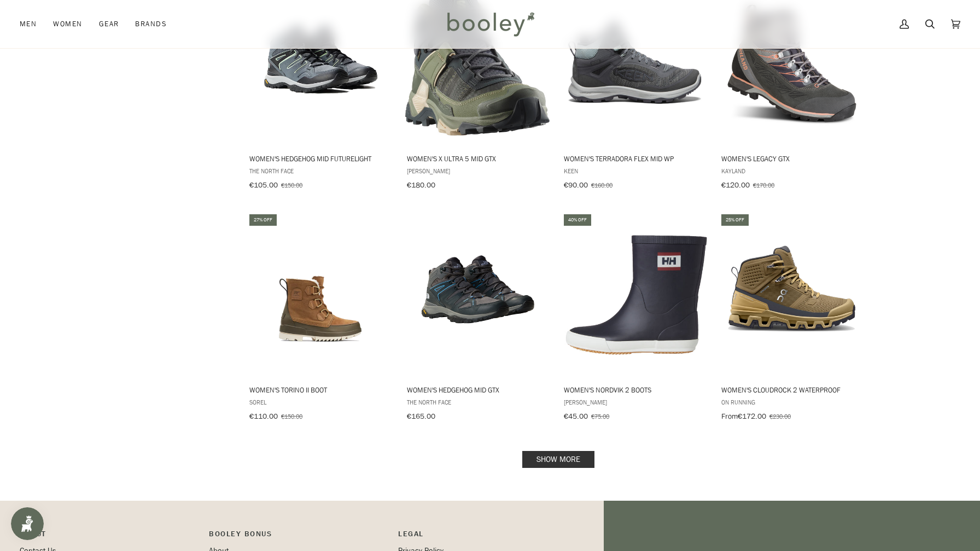 This screenshot has height=551, width=980. What do you see at coordinates (320, 319) in the screenshot?
I see `a: Women's Torino II Boot` at bounding box center [320, 319].